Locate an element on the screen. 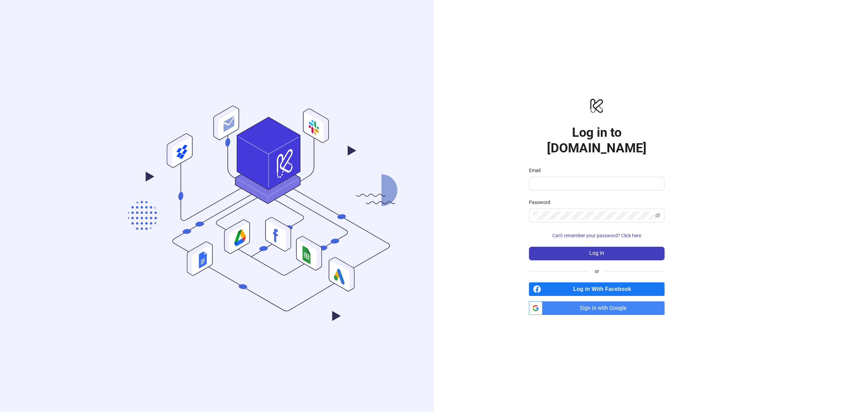 The image size is (868, 412). span: eye-invisible is located at coordinates (658, 215).